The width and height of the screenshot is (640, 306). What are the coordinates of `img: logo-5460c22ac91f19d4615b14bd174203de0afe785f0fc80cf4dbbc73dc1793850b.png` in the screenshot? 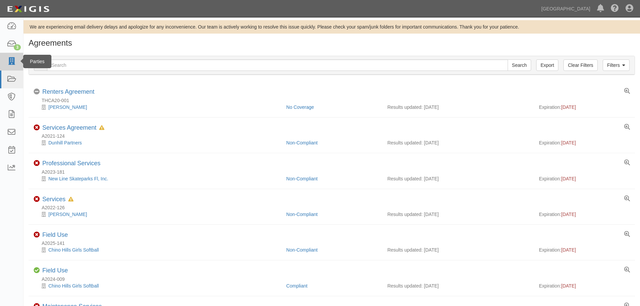 It's located at (28, 9).